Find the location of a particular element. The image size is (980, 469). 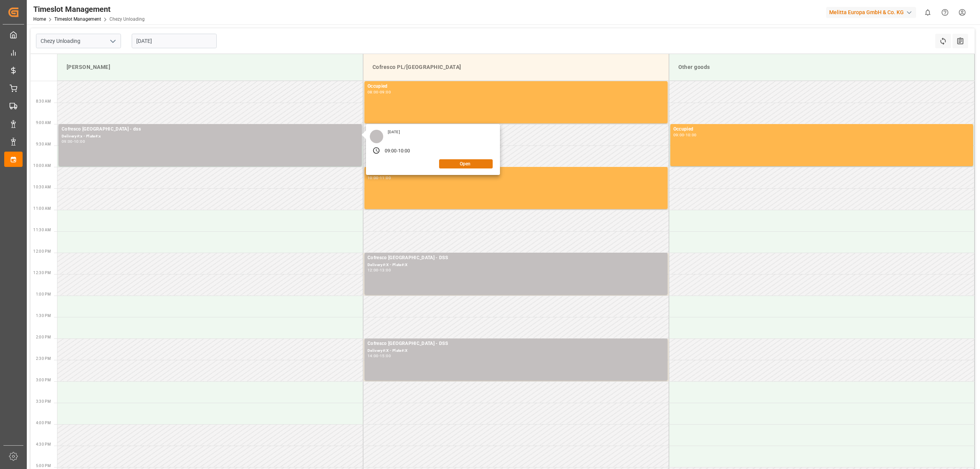

span: 10:00 AM is located at coordinates (42, 165).